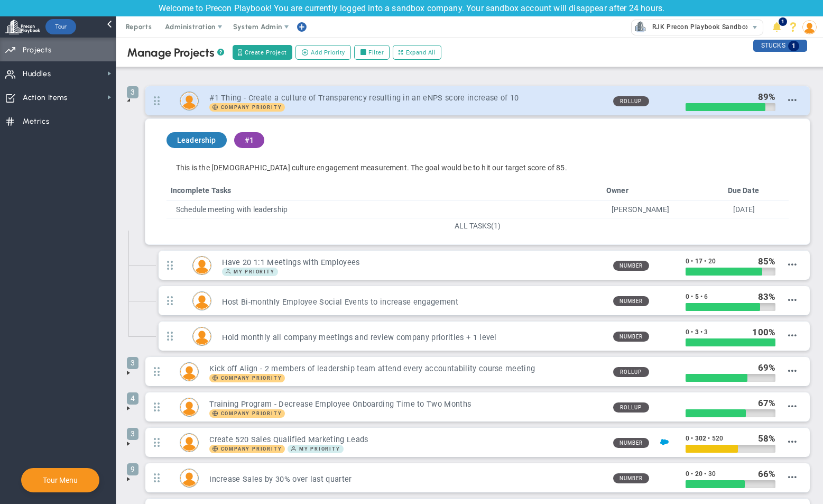  I want to click on span: 85, so click(763, 261).